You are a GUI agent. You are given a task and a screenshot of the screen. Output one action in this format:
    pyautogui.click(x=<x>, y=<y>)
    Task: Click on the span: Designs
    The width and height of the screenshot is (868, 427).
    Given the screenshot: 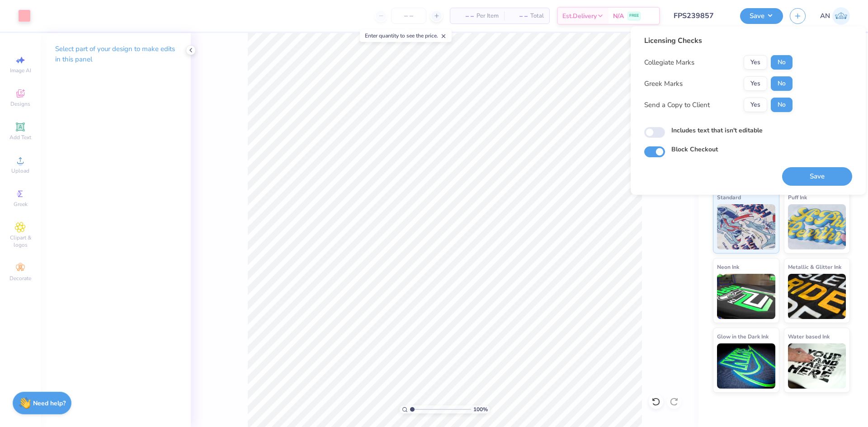 What is the action you would take?
    pyautogui.click(x=20, y=104)
    